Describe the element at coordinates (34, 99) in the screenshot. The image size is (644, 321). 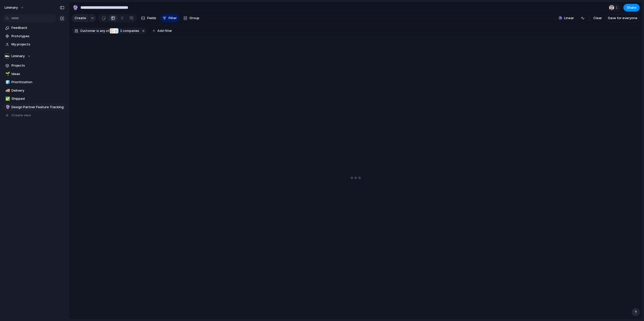
I see `a: ✅Shipped` at that location.